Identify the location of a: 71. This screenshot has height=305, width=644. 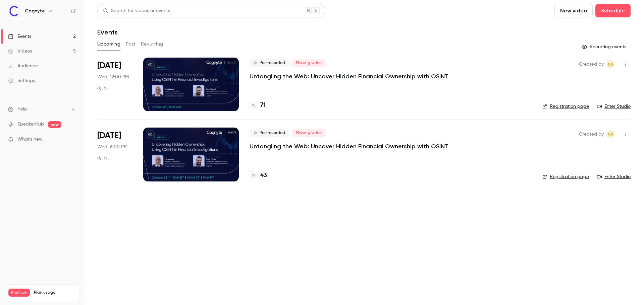
(257, 105).